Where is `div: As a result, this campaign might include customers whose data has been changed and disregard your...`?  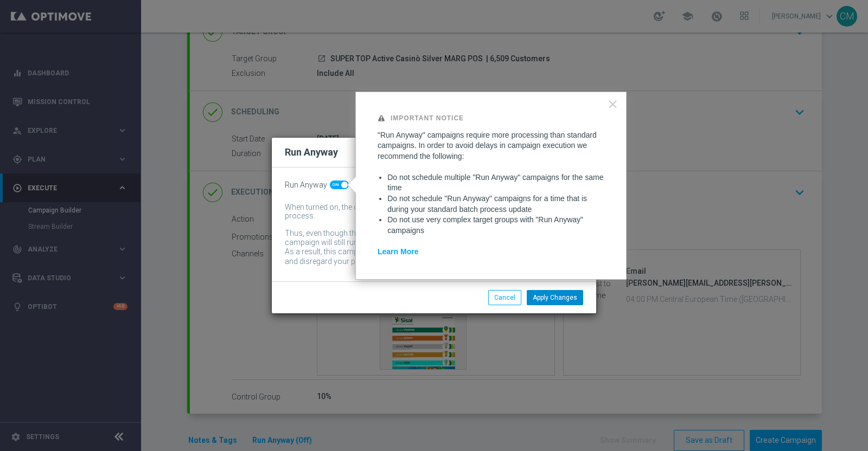 div: As a result, this campaign might include customers whose data has been changed and disregard your... is located at coordinates (426, 257).